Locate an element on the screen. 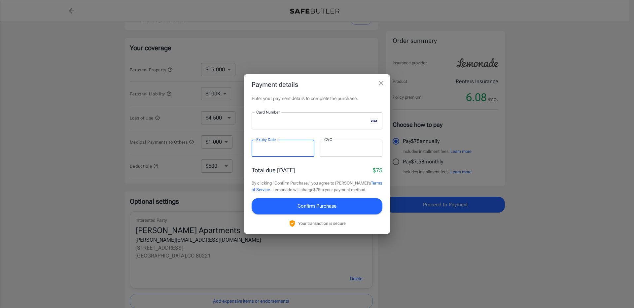  svg: visa is located at coordinates (374, 121).